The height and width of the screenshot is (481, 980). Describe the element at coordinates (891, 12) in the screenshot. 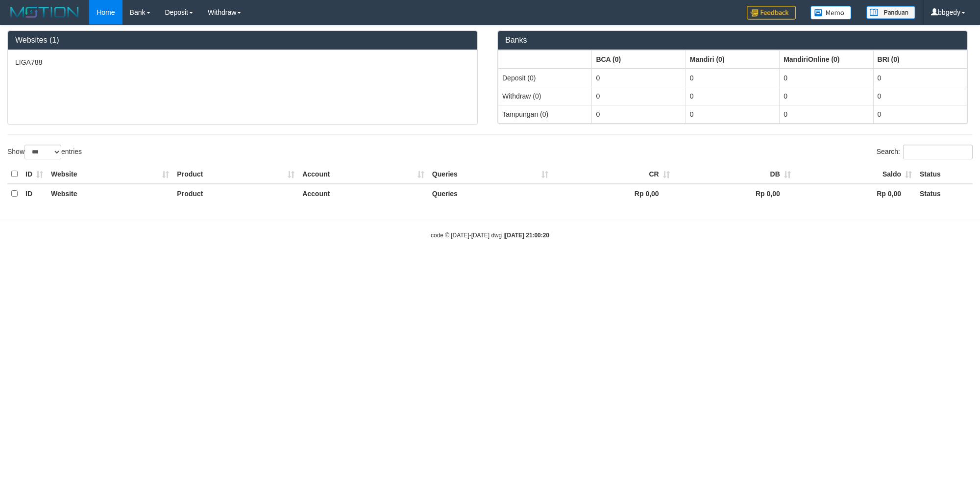

I see `img: panduan.png` at that location.